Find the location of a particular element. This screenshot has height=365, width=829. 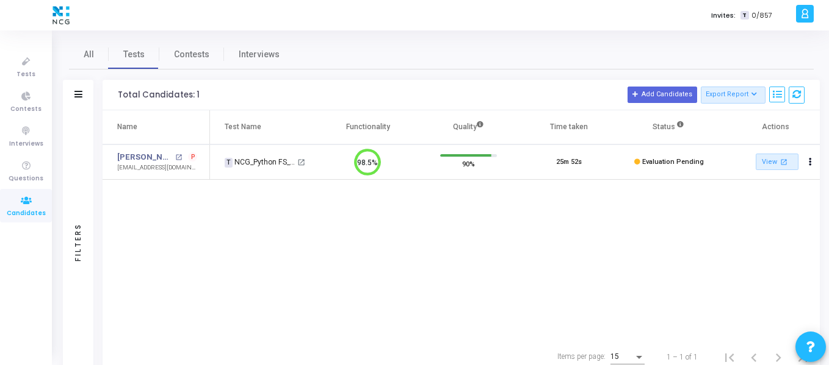

span: Evaluation Pending is located at coordinates (672, 162).